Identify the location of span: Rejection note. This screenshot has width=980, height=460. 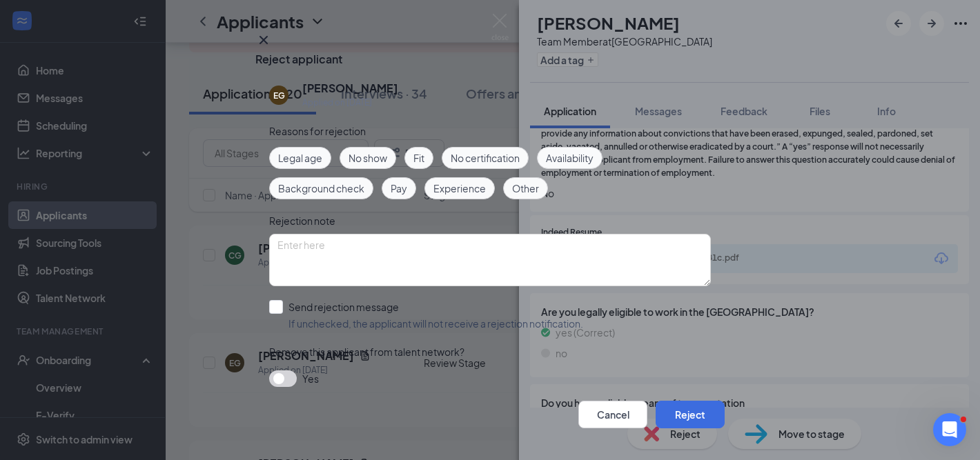
(302, 221).